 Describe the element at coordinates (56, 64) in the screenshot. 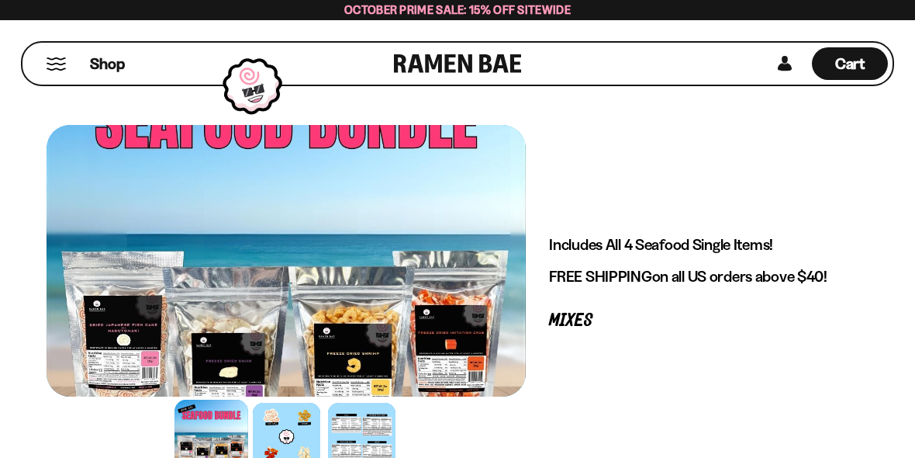

I see `button: Mobile Menu Trigger` at that location.